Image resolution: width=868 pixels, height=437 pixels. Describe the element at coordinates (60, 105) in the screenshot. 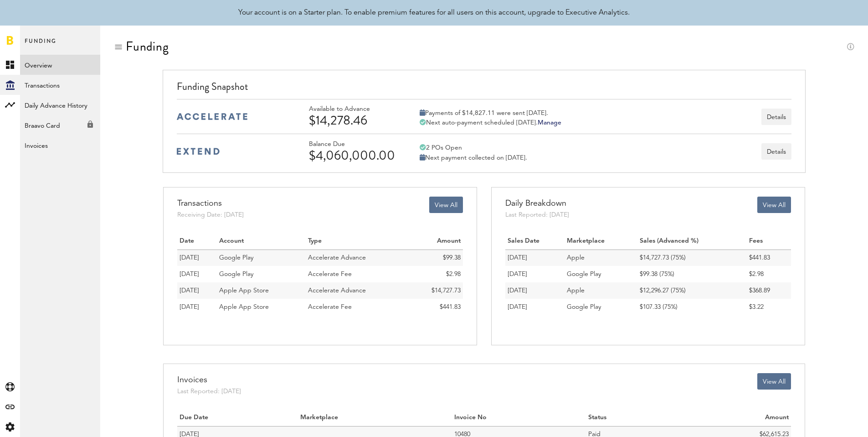

I see `a: Daily Advance History` at that location.